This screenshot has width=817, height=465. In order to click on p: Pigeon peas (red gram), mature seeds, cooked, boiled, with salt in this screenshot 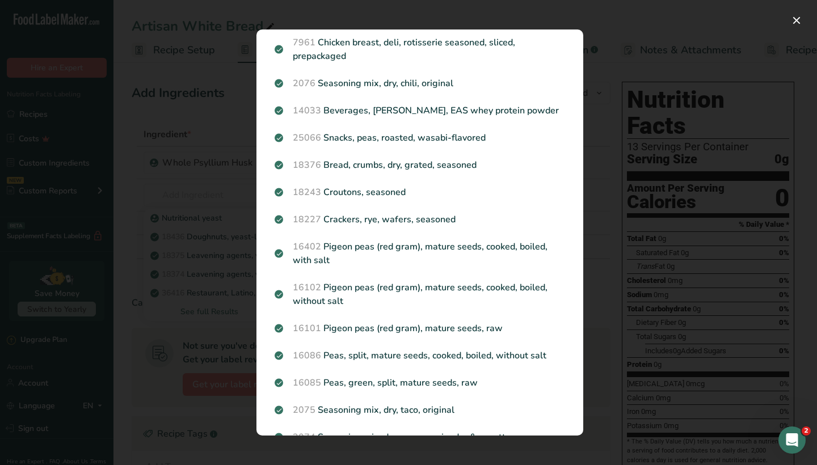, I will do `click(420, 254)`.